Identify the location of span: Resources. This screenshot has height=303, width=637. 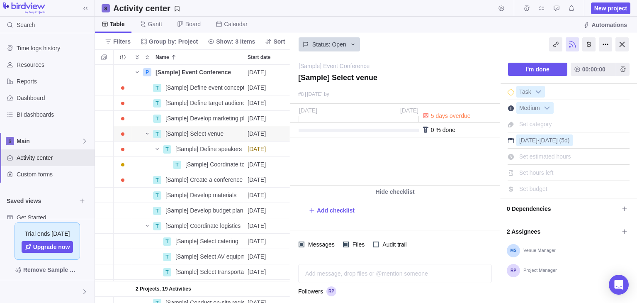
(54, 65).